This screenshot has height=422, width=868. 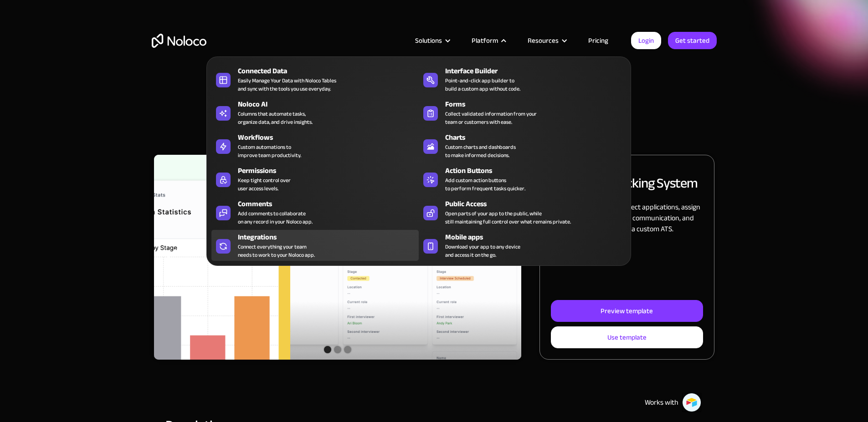 What do you see at coordinates (276, 218) in the screenshot?
I see `div: Add comments to collaborate on any record in your Noloco app.` at bounding box center [276, 218].